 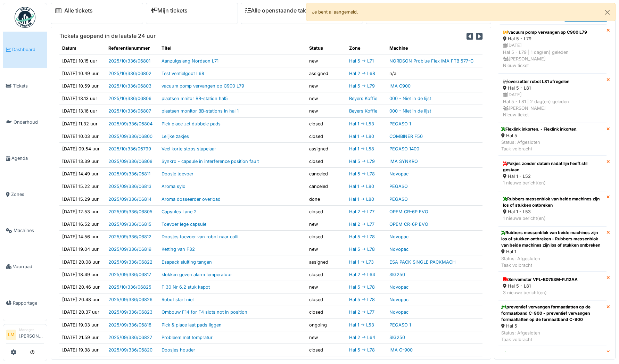 What do you see at coordinates (191, 325) in the screenshot?
I see `a: Pick & place laat pads liggen` at bounding box center [191, 325].